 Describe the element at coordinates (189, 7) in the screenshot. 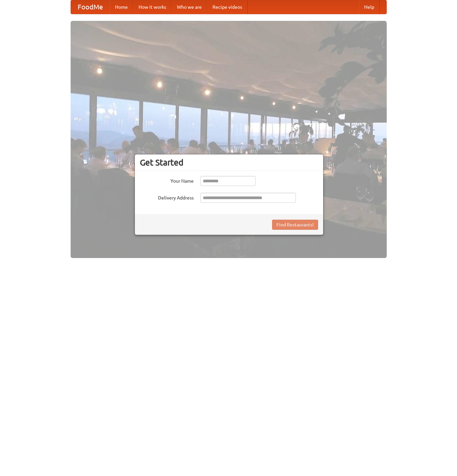

I see `a: Who we are` at that location.